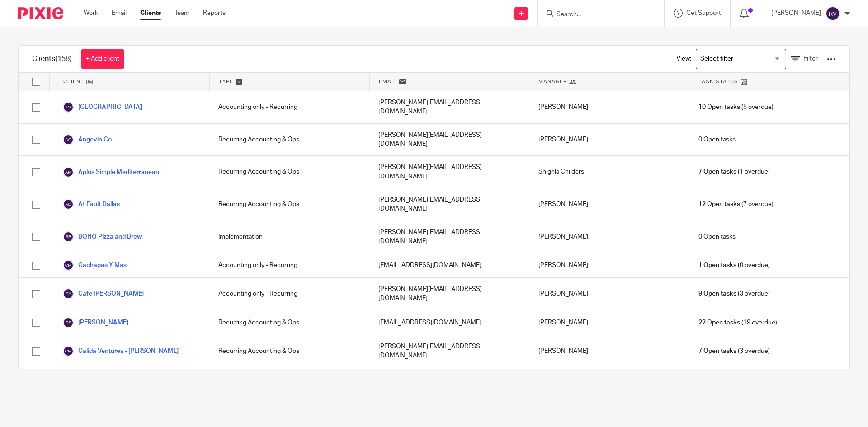 This screenshot has width=868, height=427. What do you see at coordinates (63, 59) in the screenshot?
I see `span: (158)` at bounding box center [63, 59].